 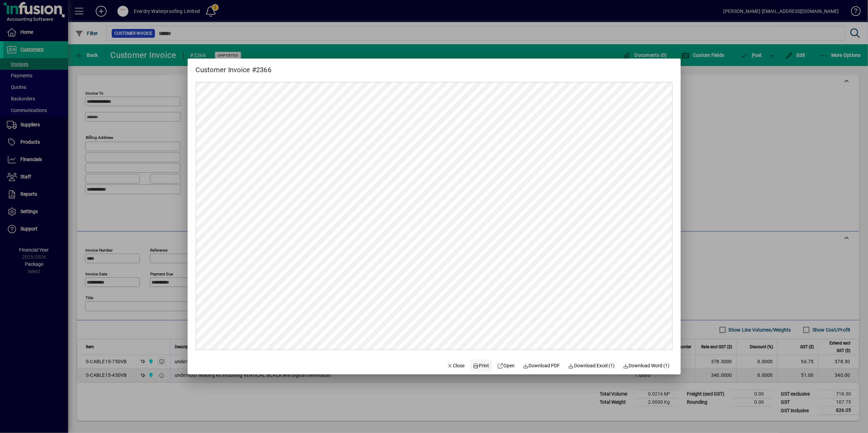 What do you see at coordinates (646, 366) in the screenshot?
I see `span: Download Word (1)` at bounding box center [646, 366].